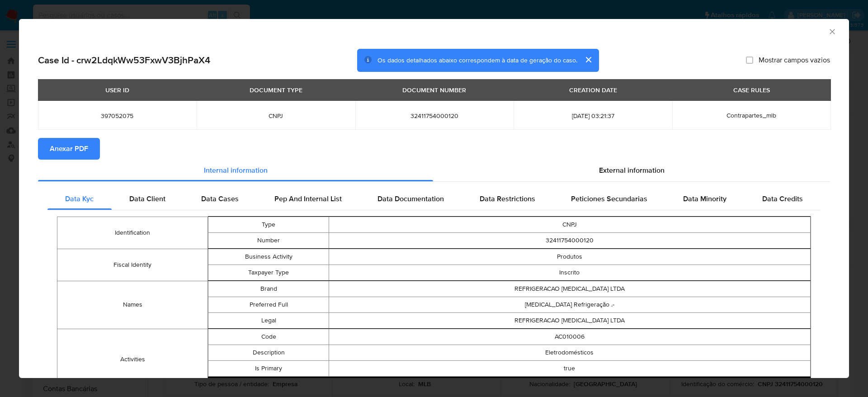  Describe the element at coordinates (117, 90) in the screenshot. I see `div: USER ID` at that location.